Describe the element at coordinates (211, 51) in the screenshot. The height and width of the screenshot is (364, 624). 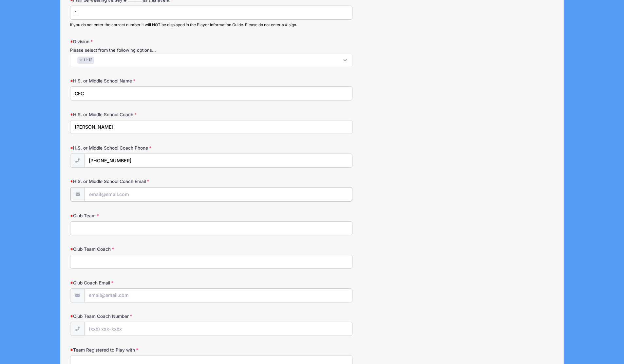
I see `div: Please select from the following options...` at that location.